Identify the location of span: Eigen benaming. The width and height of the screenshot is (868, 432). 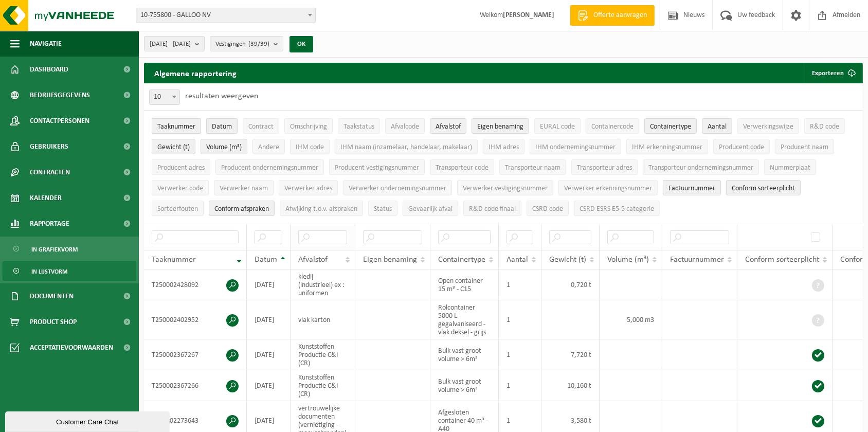
(500, 127).